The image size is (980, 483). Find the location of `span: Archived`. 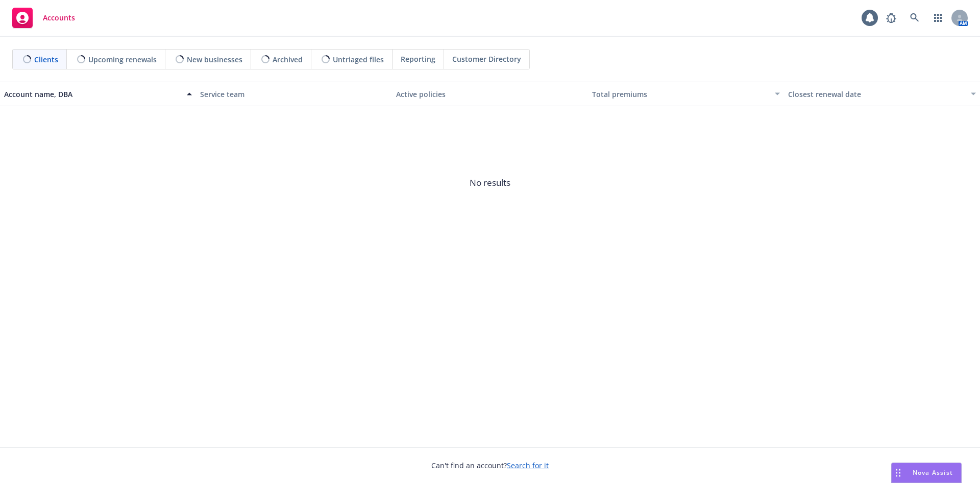

span: Archived is located at coordinates (287, 59).